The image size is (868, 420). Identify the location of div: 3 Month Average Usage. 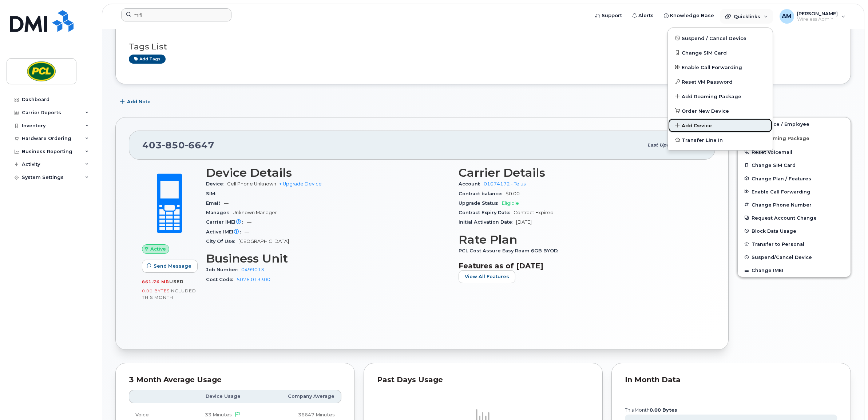
(235, 380).